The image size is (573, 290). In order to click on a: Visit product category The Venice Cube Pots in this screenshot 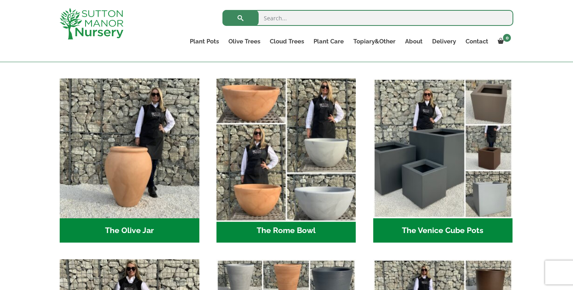, I will do `click(443, 160)`.